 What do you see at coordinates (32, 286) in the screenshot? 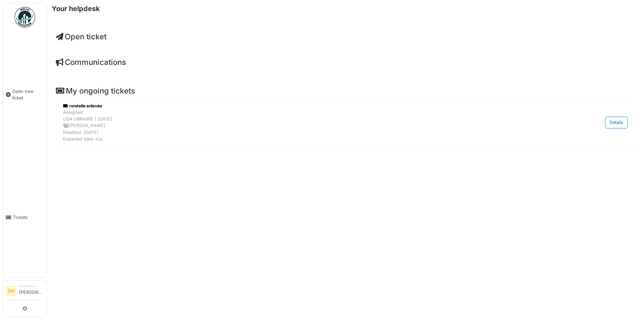
I see `div: Requester` at bounding box center [32, 286].